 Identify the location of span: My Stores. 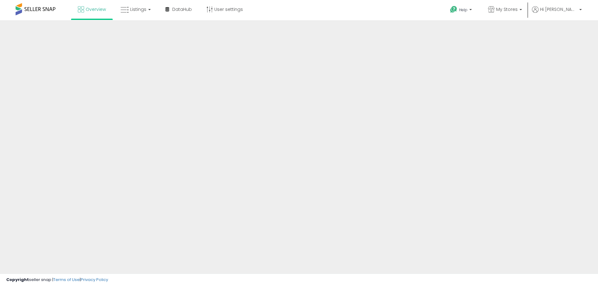
(507, 9).